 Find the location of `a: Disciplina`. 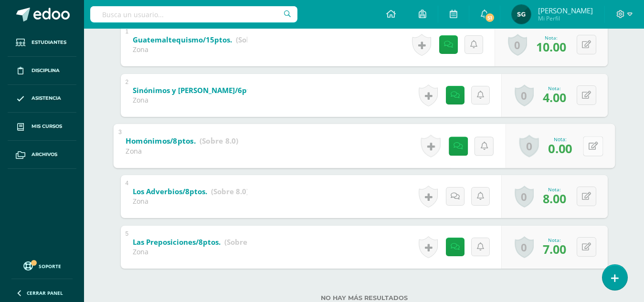

a: Disciplina is located at coordinates (42, 70).